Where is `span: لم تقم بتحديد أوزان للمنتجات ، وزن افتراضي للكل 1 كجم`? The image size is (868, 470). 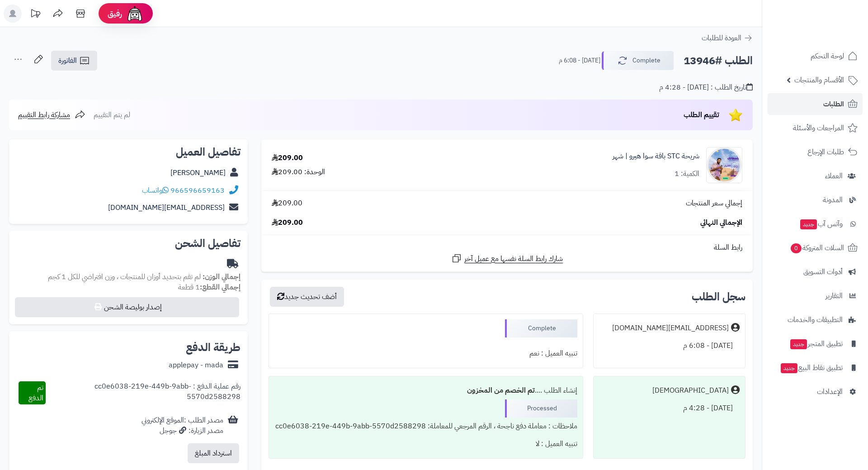 span: لم تقم بتحديد أوزان للمنتجات ، وزن افتراضي للكل 1 كجم is located at coordinates (124, 277).